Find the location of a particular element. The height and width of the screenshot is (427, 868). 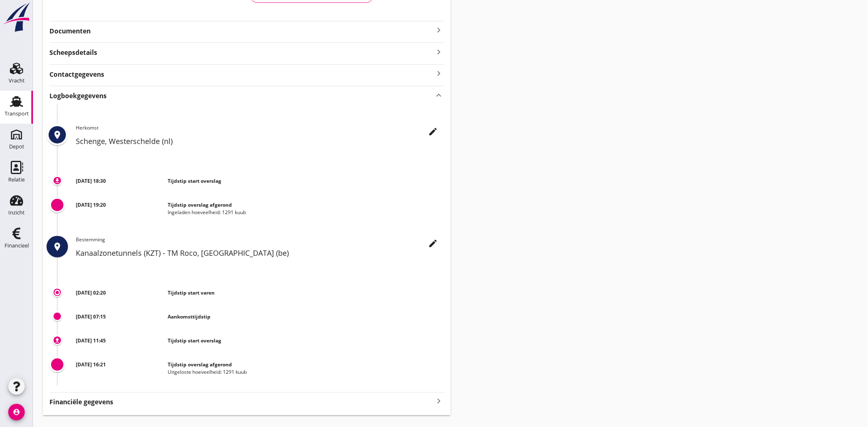

i: keyboard_arrow_up is located at coordinates (440, 95).